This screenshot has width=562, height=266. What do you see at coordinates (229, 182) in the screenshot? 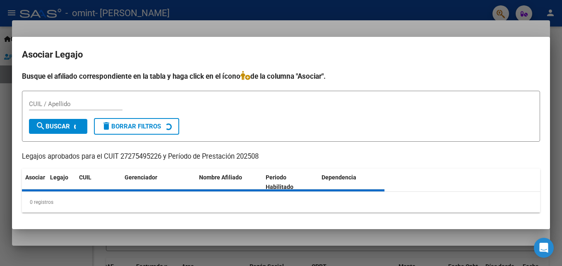
I see `datatable-header-cell: Nombre Afiliado` at bounding box center [229, 182].